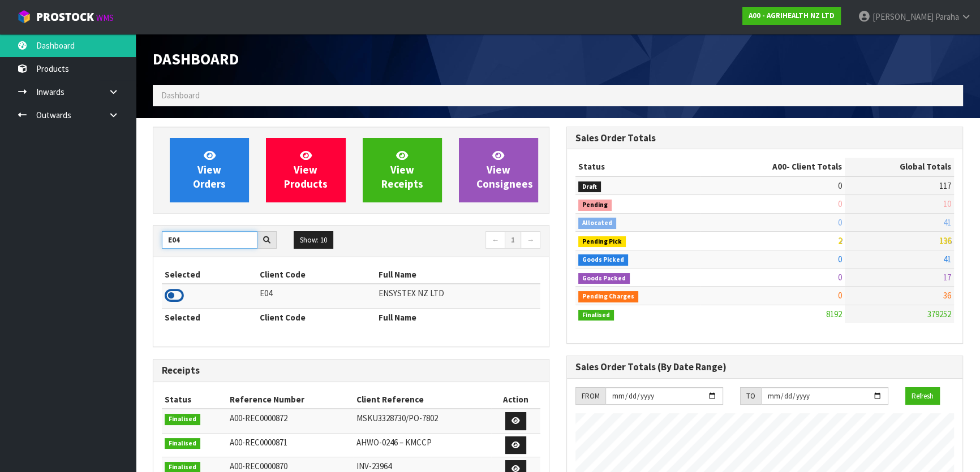  I want to click on span: Allocated, so click(596, 224).